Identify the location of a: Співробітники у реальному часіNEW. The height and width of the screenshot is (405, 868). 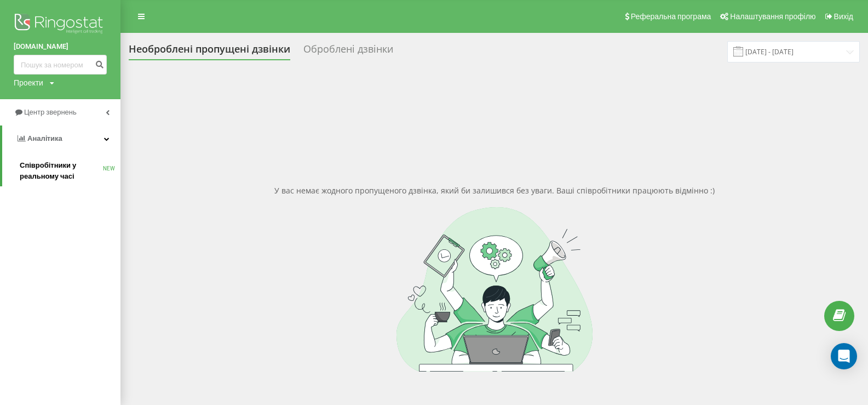
(70, 171).